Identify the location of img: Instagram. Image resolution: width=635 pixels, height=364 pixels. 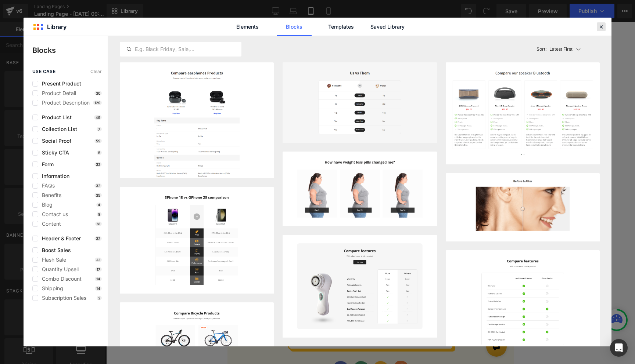
(133, 346).